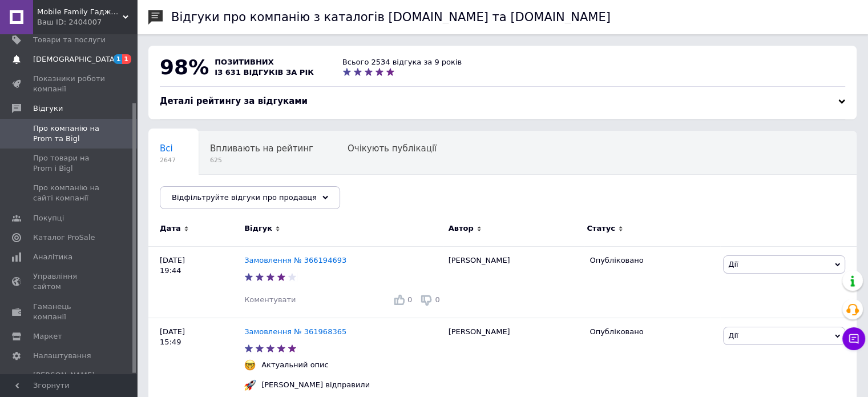 The height and width of the screenshot is (397, 868). Describe the element at coordinates (86, 23) in the screenshot. I see `div: Ваш ID: 2404007` at that location.